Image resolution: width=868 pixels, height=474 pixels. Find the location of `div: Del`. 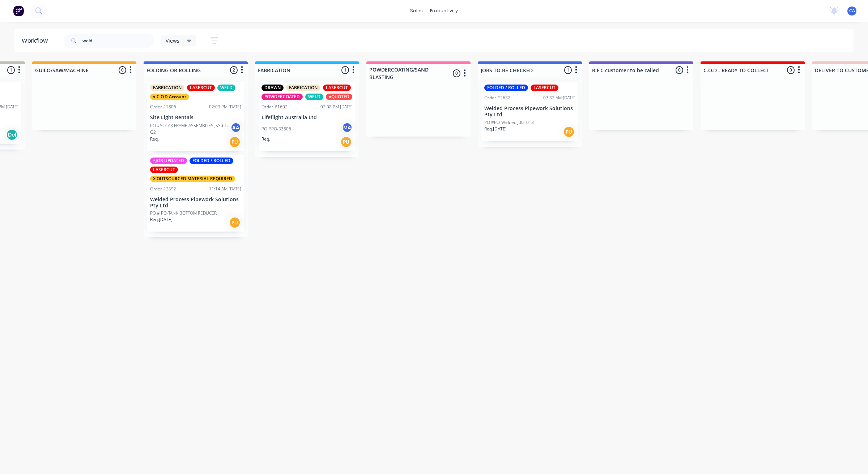

div: Del is located at coordinates (12, 135).